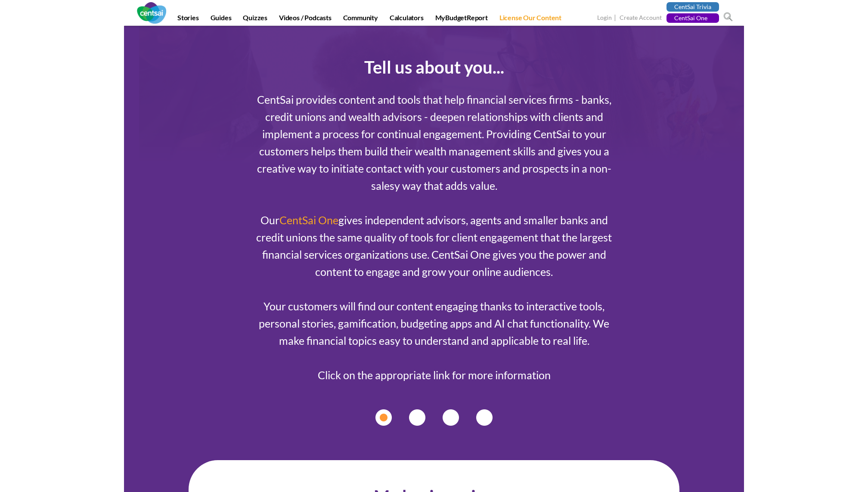 The width and height of the screenshot is (868, 492). I want to click on a: Calculators, so click(406, 19).